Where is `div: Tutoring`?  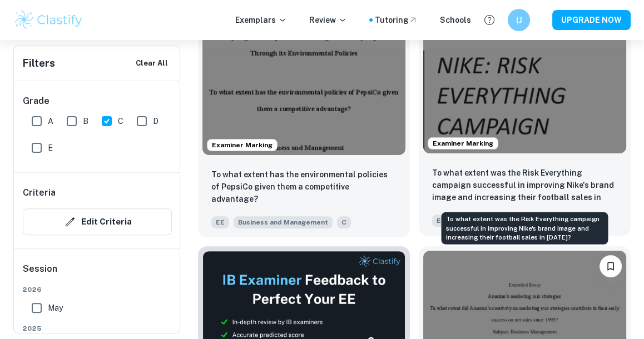
div: Tutoring is located at coordinates (396, 20).